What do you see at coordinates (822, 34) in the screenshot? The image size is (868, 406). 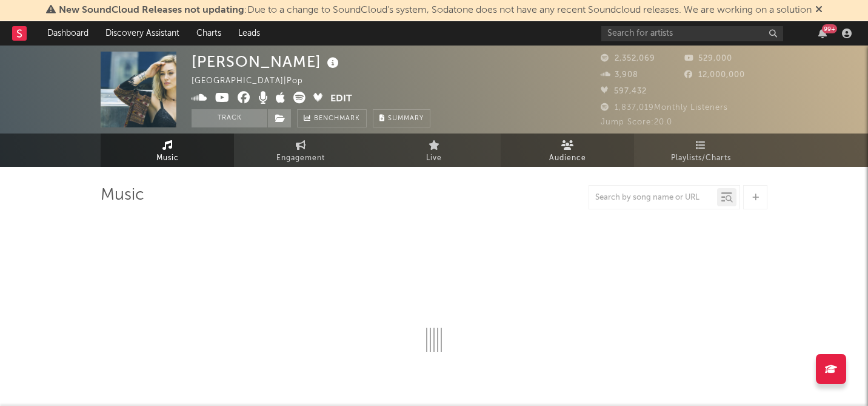 I see `button: 99+` at bounding box center [822, 34].